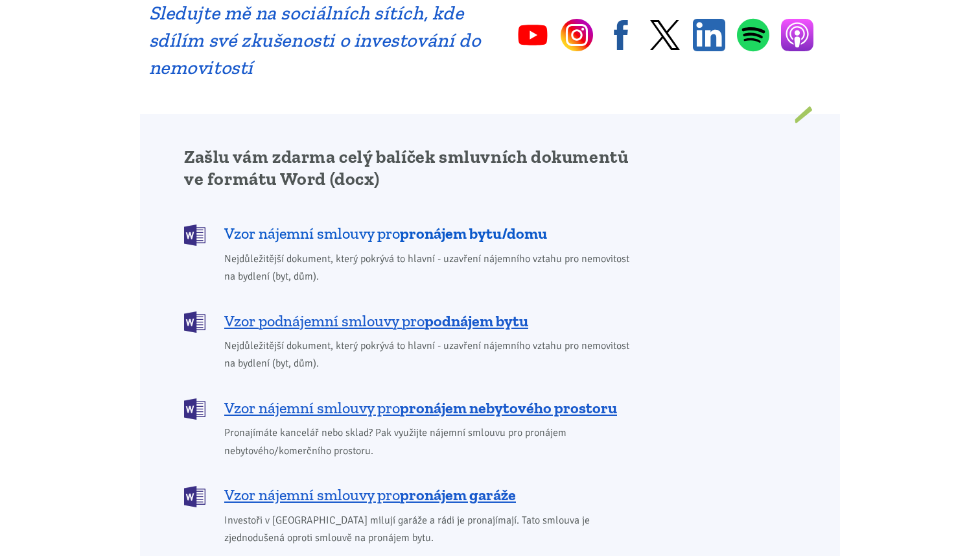  I want to click on a: Vzor nájemní smlouvy propronájem nebytového prostoru, so click(411, 408).